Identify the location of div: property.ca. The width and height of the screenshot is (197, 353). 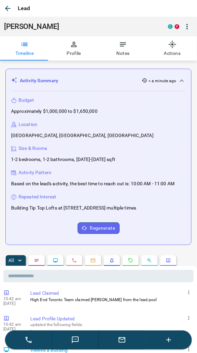
(178, 27).